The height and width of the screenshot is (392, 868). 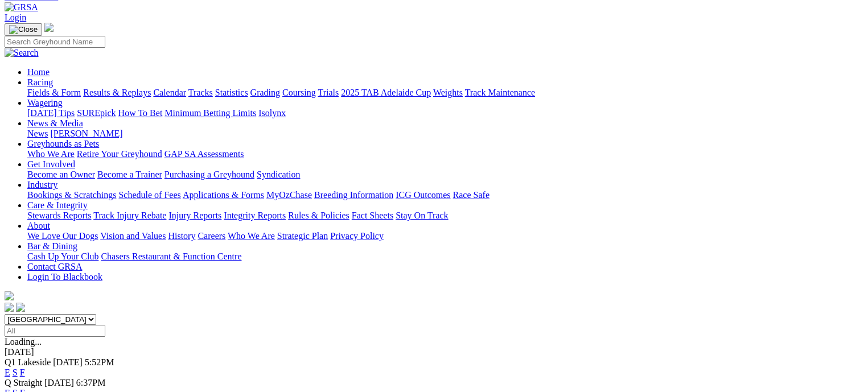 What do you see at coordinates (54, 266) in the screenshot?
I see `a: Contact GRSA` at bounding box center [54, 266].